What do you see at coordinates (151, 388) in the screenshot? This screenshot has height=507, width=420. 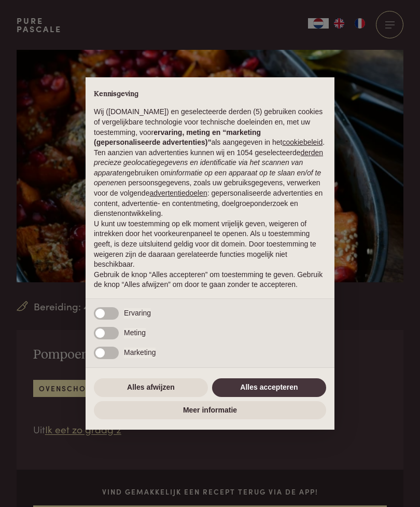 I see `button: Alles afwijzen` at bounding box center [151, 388].